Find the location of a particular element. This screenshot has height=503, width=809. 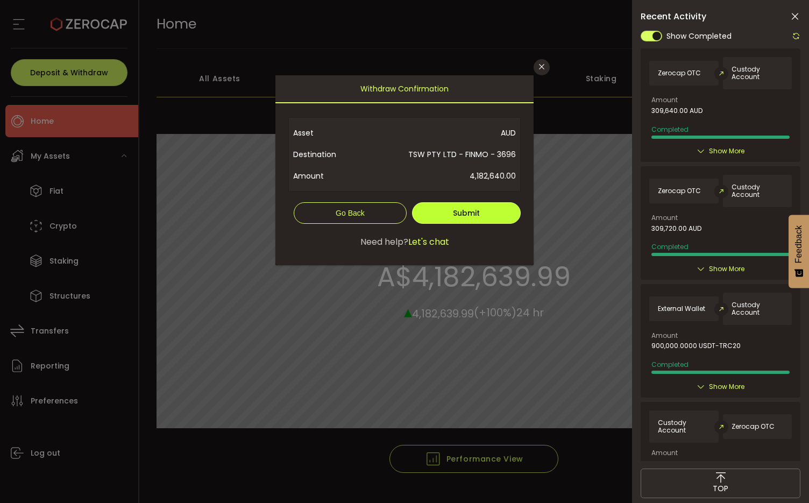

span: 4,182,640.00 is located at coordinates (438, 176).